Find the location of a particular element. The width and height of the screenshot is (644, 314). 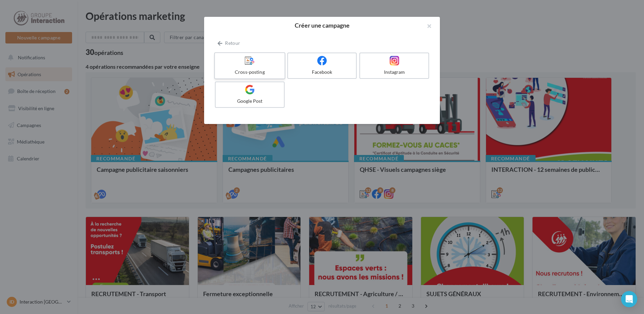

div: Facebook is located at coordinates (322, 72).